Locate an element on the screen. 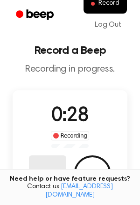 The width and height of the screenshot is (140, 205). p: Recording in progress. is located at coordinates (70, 69).